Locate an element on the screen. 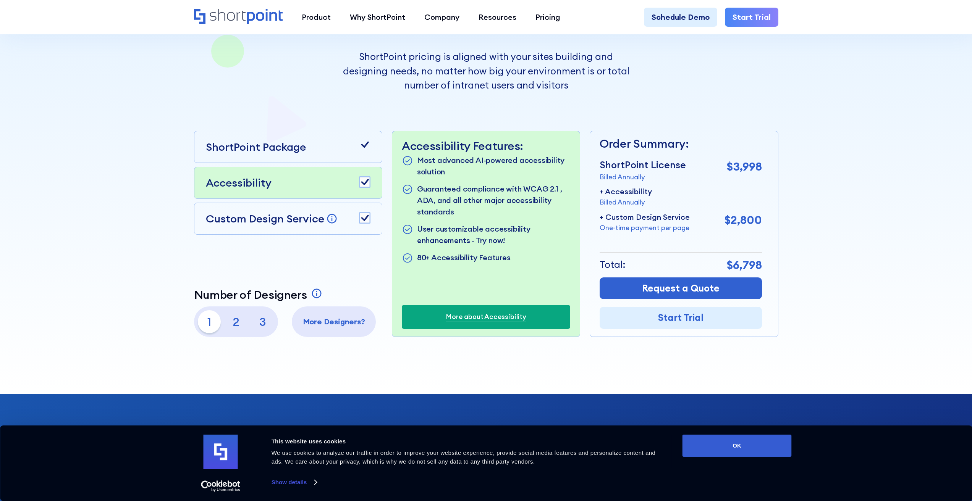 This screenshot has height=501, width=972. p: 1 is located at coordinates (209, 322).